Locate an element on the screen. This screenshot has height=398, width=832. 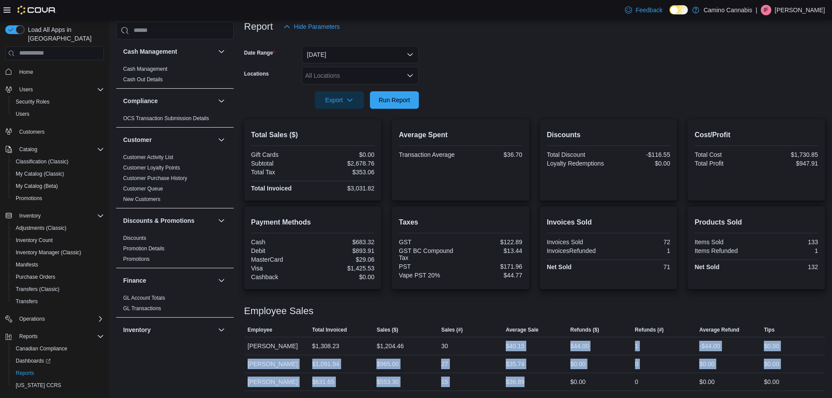
div: Cash is located at coordinates (281, 242).